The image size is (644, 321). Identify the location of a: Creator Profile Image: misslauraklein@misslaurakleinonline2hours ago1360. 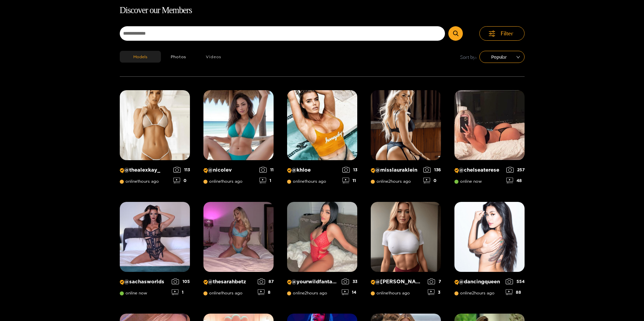
(406, 139).